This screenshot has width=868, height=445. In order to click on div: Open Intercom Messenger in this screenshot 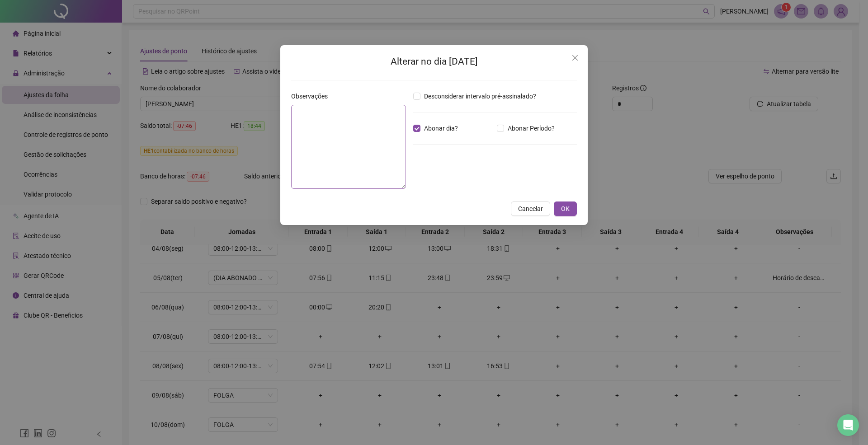, I will do `click(848, 425)`.